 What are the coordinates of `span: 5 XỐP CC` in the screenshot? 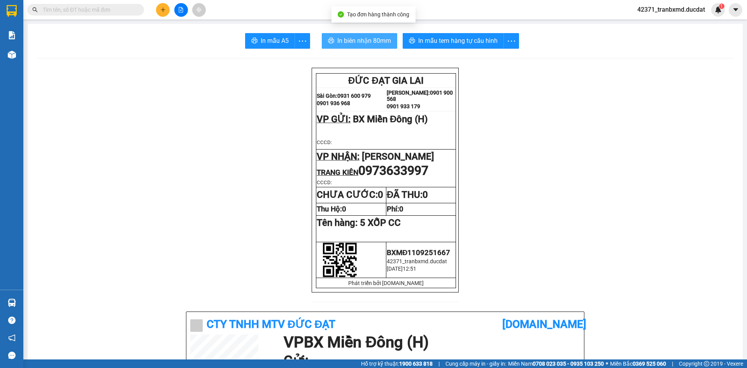 It's located at (380, 223).